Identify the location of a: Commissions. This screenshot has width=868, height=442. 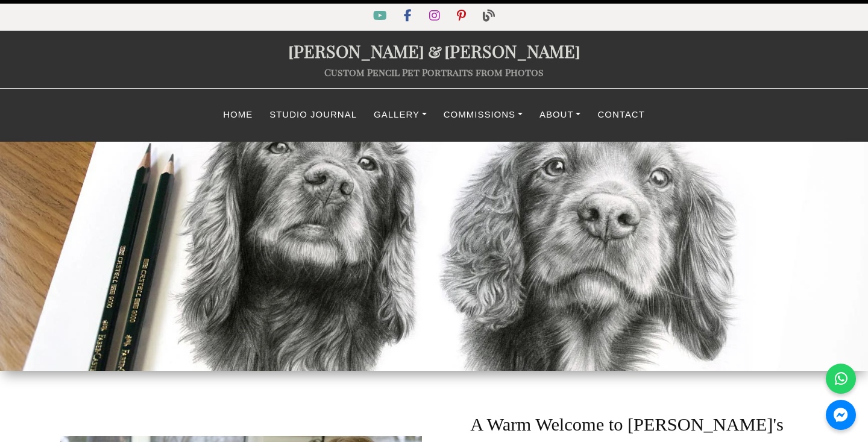
(482, 114).